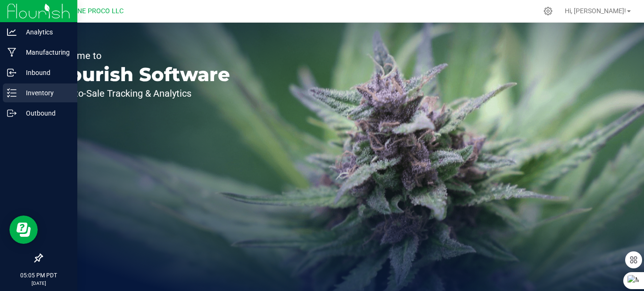 This screenshot has height=291, width=644. What do you see at coordinates (45, 72) in the screenshot?
I see `p: Inbound` at bounding box center [45, 72].